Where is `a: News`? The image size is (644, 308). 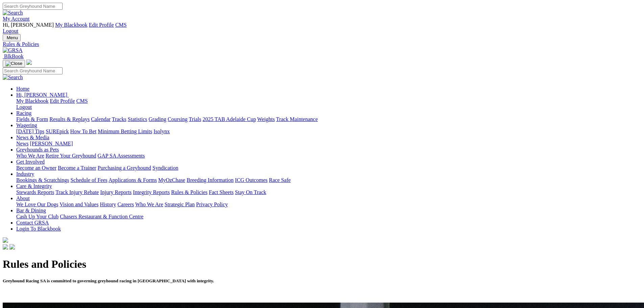
a: News is located at coordinates (22, 143).